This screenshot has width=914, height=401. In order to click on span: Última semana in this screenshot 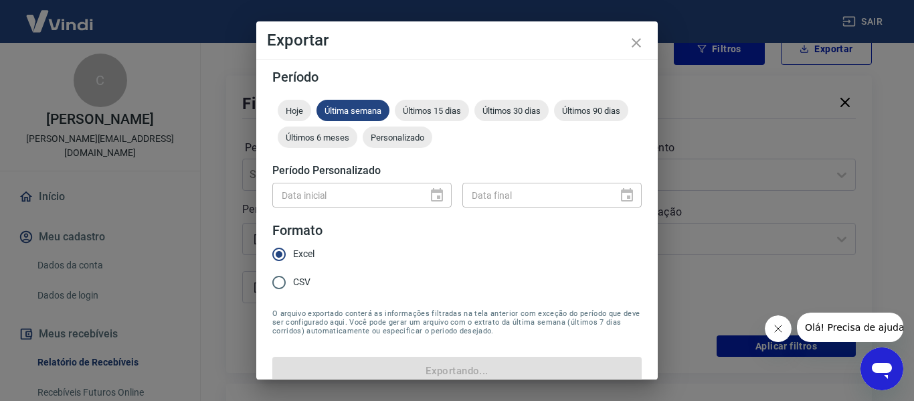, I will do `click(352, 110)`.